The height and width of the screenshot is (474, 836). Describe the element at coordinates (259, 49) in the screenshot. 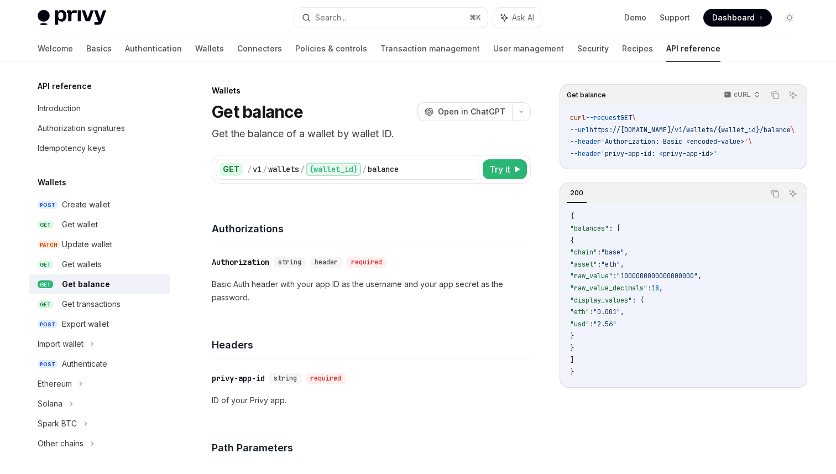

I see `a: Connectors` at that location.